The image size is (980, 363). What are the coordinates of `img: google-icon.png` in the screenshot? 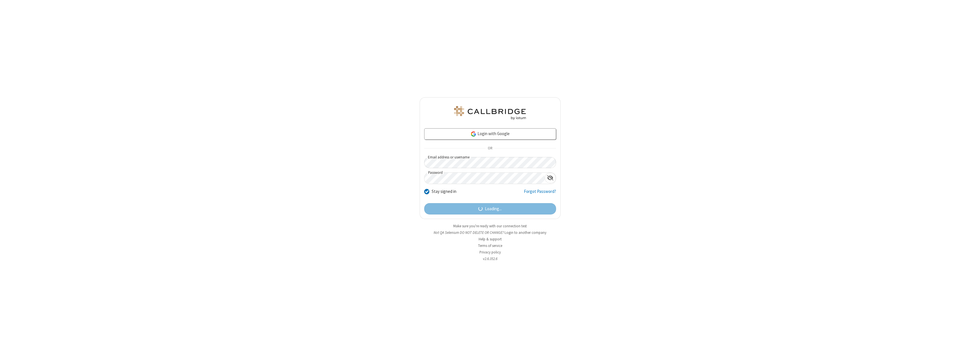 It's located at (474, 134).